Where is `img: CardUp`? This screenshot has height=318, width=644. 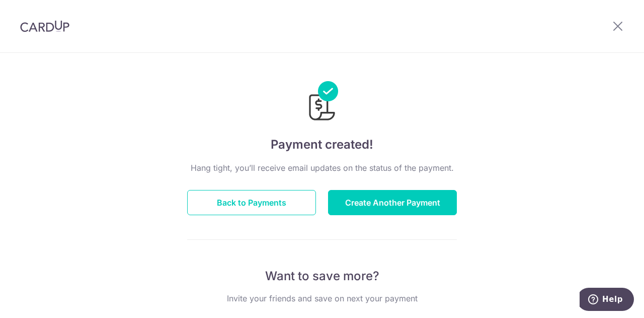
img: CardUp is located at coordinates (45, 26).